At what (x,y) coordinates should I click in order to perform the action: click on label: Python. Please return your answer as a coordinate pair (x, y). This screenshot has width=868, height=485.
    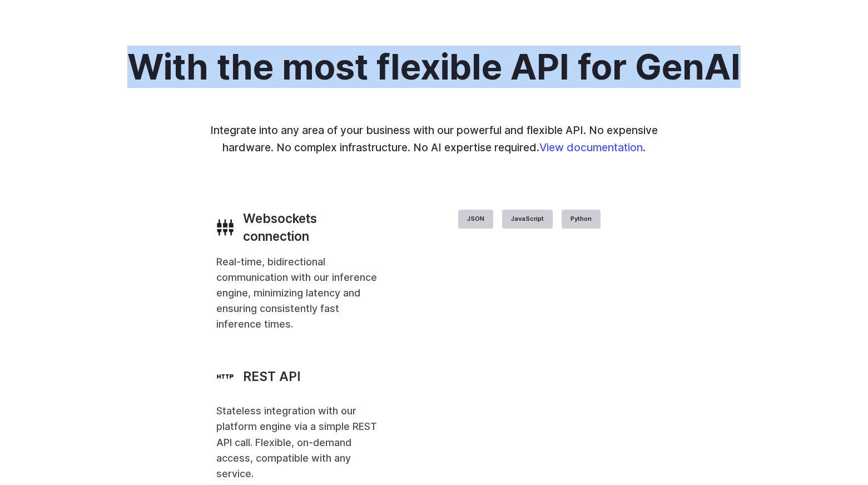
    Looking at the image, I should click on (581, 219).